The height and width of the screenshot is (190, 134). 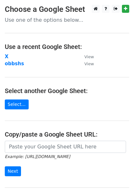 I want to click on h4: Select another Google Sheet:, so click(x=67, y=91).